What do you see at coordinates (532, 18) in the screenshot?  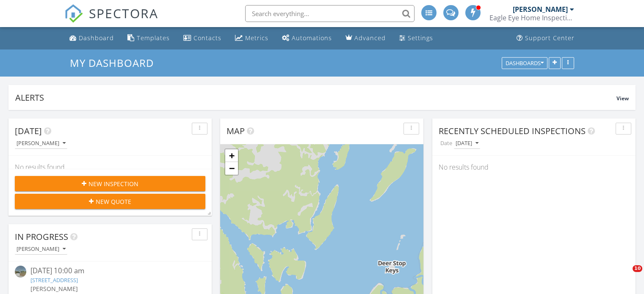 I see `div: Eagle Eye Home Inspection` at bounding box center [532, 18].